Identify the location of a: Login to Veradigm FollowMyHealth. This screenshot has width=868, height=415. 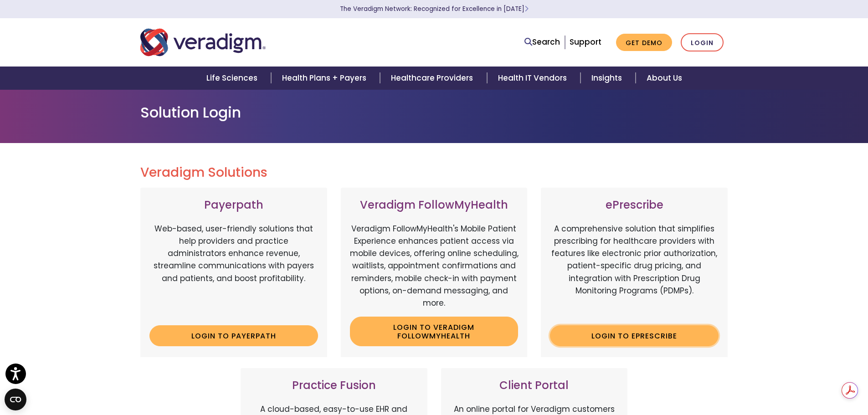
(434, 331).